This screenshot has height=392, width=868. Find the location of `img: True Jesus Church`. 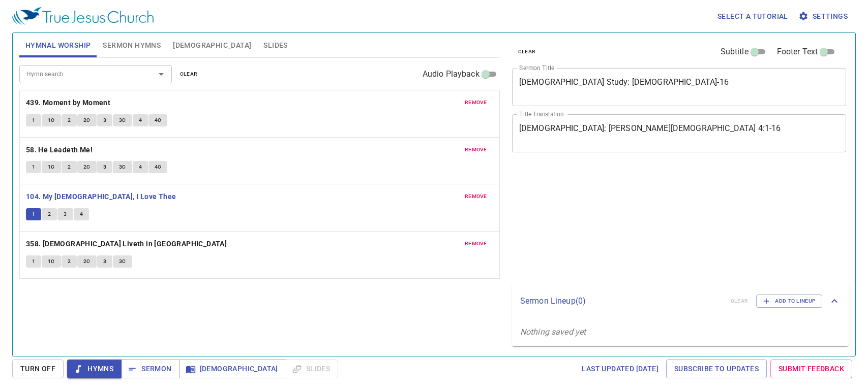

img: True Jesus Church is located at coordinates (83, 16).